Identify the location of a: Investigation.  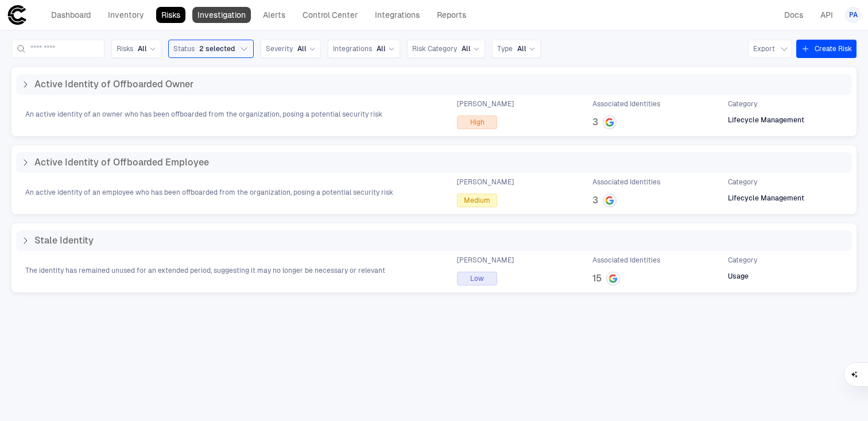
(222, 15).